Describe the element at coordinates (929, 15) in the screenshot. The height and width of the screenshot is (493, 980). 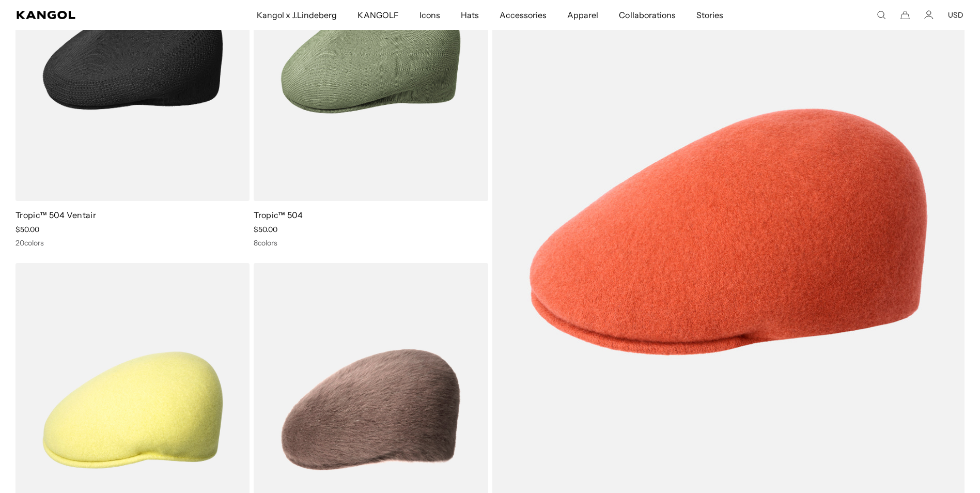
I see `a: Account` at that location.